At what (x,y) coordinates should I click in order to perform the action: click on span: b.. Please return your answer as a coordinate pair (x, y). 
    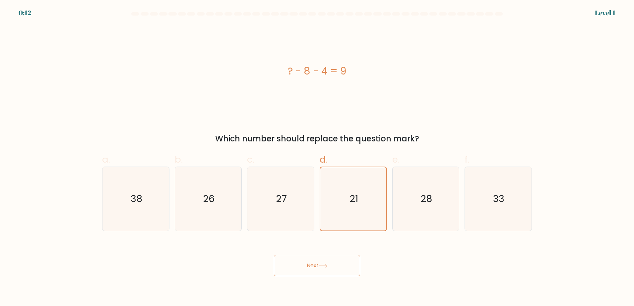
    Looking at the image, I should click on (179, 159).